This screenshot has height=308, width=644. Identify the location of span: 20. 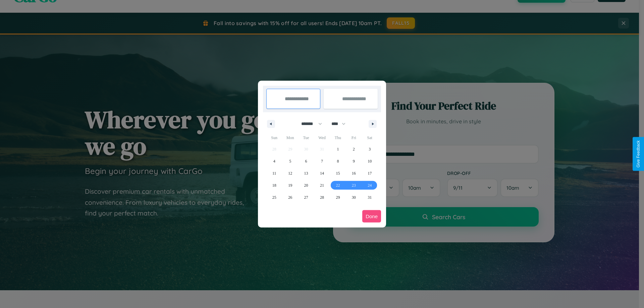
(306, 185).